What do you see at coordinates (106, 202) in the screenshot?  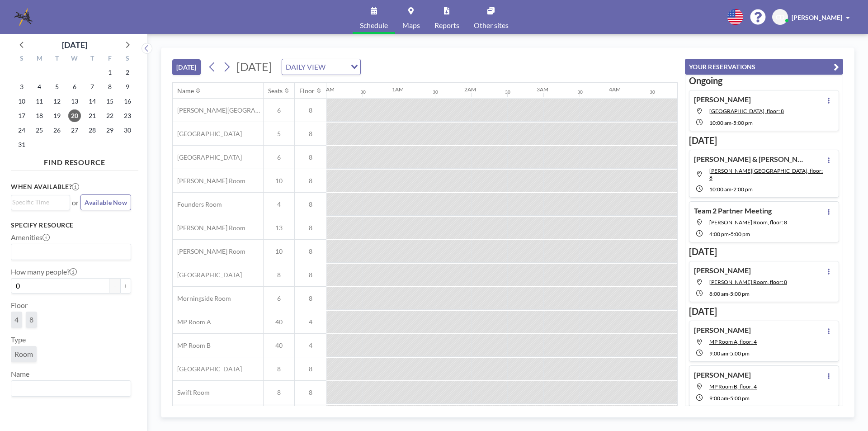 I see `button: Available Now` at bounding box center [106, 202].